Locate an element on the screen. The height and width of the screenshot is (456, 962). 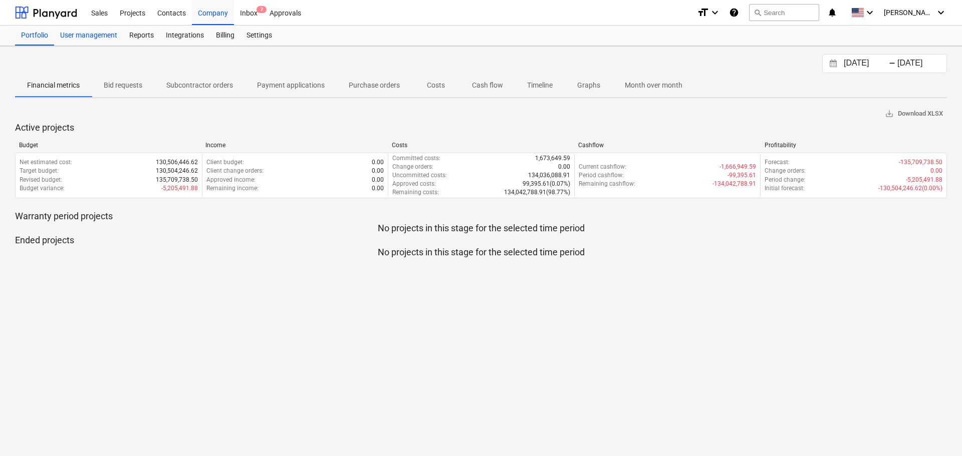
p: Net estimated cost : is located at coordinates (46, 162).